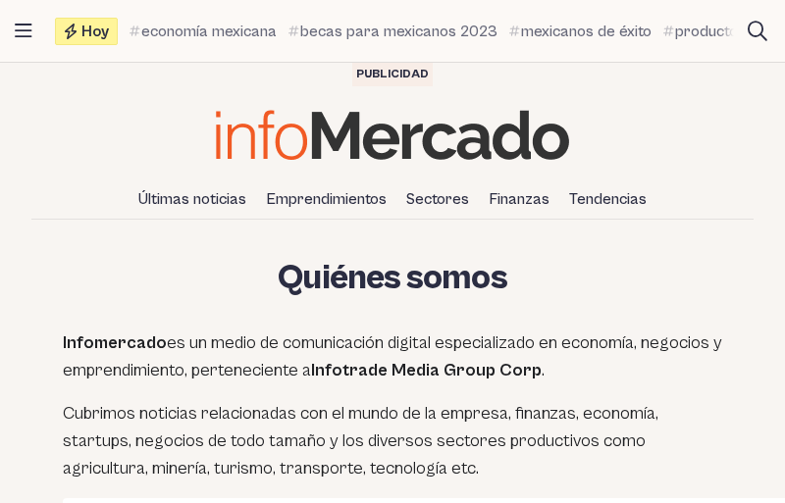 This screenshot has width=785, height=503. I want to click on a: Últimas noticias, so click(192, 199).